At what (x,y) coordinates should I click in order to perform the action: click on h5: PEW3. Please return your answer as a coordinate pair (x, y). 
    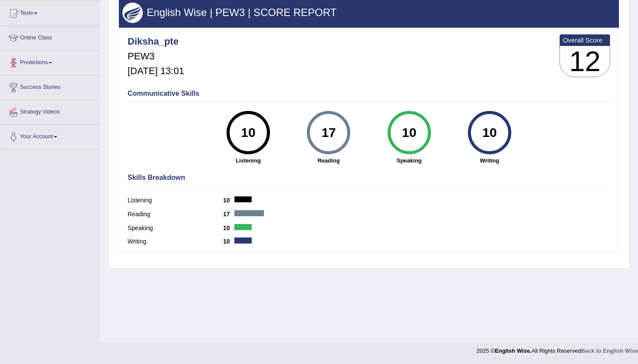
    Looking at the image, I should click on (156, 56).